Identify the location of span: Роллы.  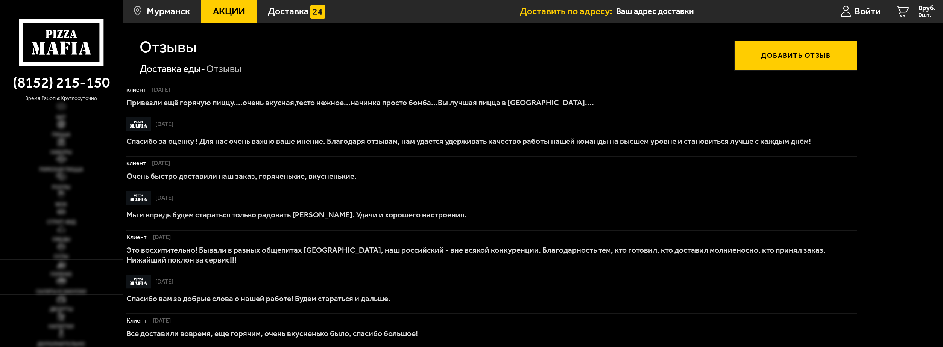
(61, 188).